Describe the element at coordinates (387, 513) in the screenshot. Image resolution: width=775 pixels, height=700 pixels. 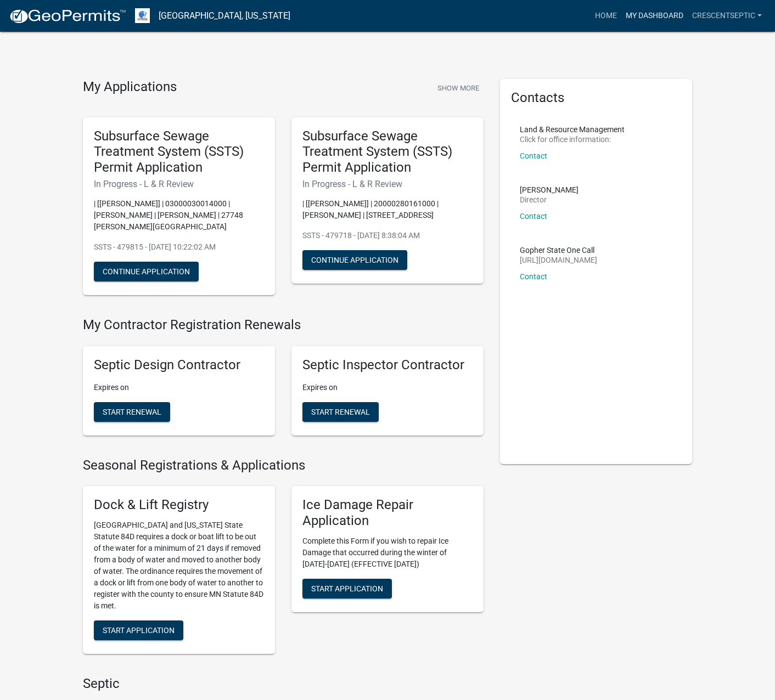
I see `h5: Ice Damage Repair Application` at that location.